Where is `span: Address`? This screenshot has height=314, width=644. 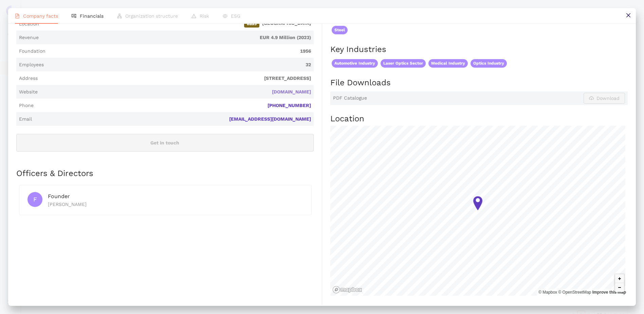 span: Address is located at coordinates (28, 78).